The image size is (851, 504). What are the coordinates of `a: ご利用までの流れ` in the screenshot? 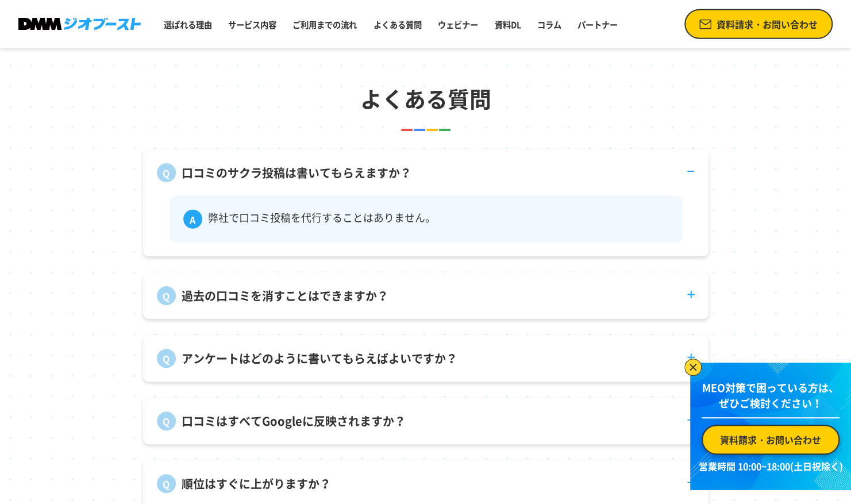 It's located at (325, 25).